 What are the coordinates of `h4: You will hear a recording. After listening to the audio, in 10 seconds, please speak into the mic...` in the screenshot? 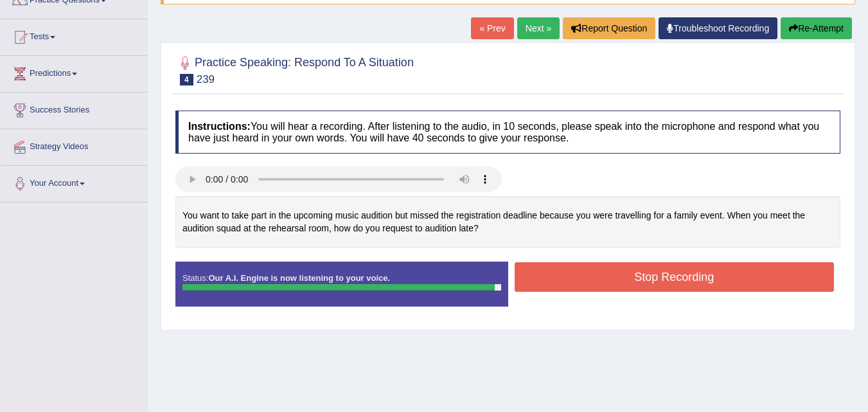 It's located at (508, 132).